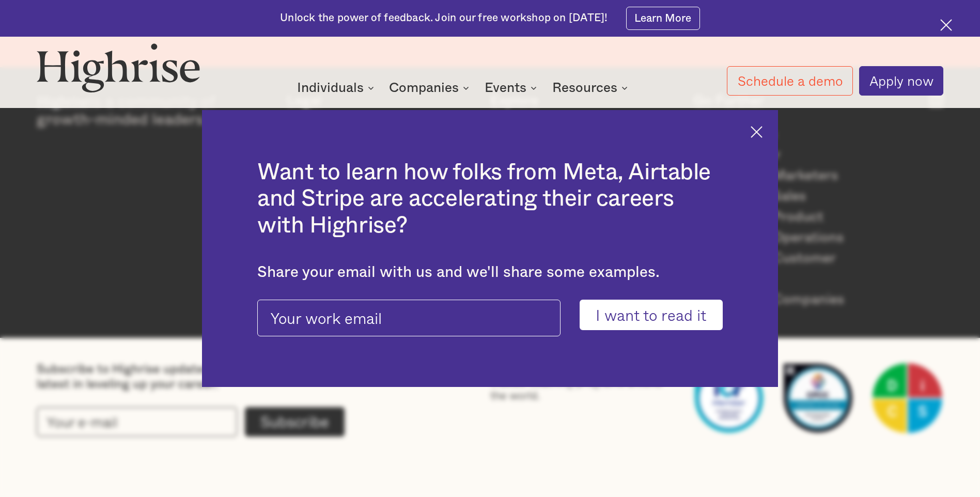  Describe the element at coordinates (119, 68) in the screenshot. I see `img: Highrise logo` at that location.